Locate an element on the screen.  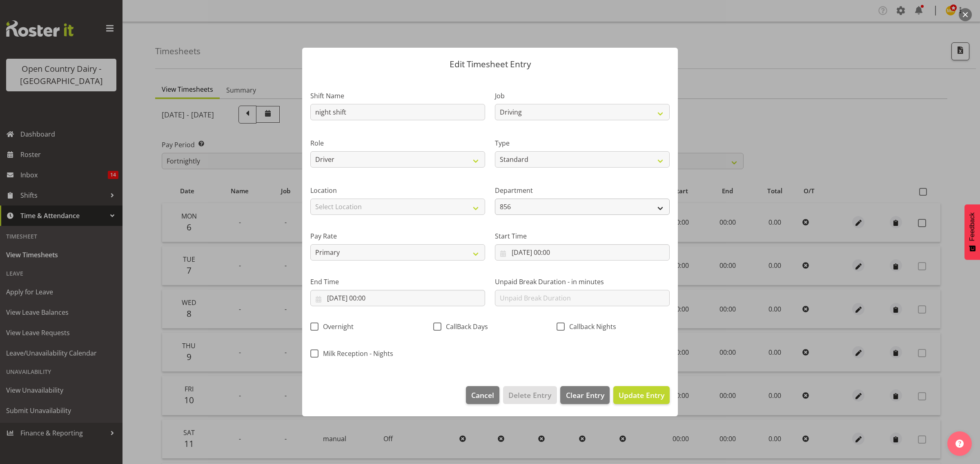
span: Overnight is located at coordinates (336, 327).